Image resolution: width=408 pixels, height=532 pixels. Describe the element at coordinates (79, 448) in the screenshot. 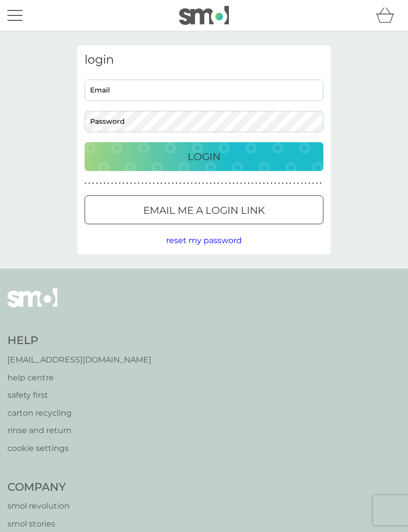

I see `p: cookie settings` at that location.